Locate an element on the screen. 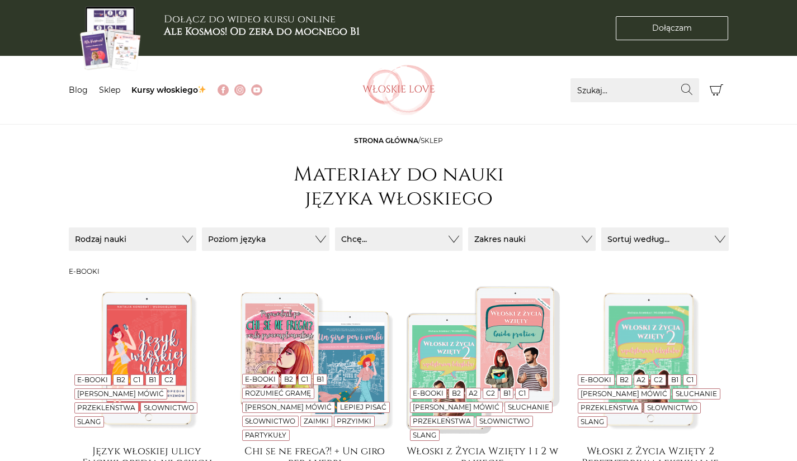 This screenshot has width=797, height=461. a: Dołączam is located at coordinates (672, 28).